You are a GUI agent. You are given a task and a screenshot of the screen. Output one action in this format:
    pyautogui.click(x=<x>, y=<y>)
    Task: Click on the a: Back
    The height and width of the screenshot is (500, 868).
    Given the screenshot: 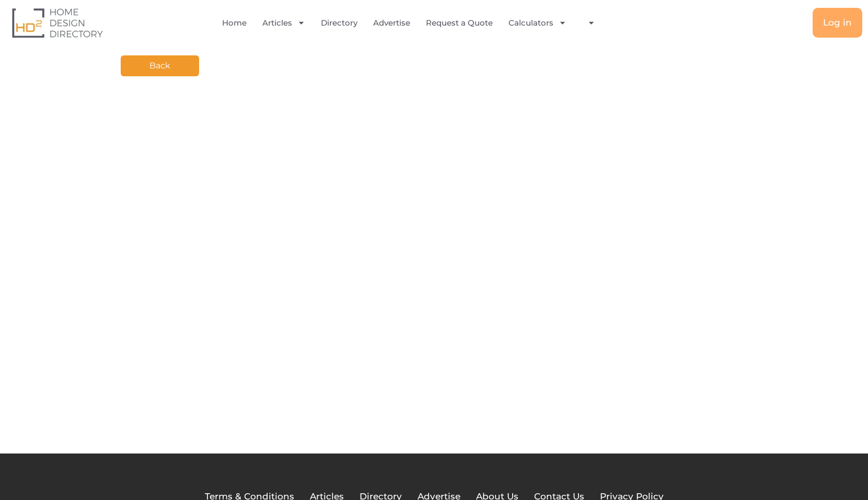 What is the action you would take?
    pyautogui.click(x=160, y=66)
    